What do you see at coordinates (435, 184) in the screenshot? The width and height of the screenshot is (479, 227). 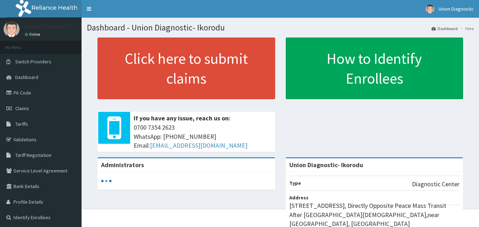 I see `p: Diagnostic Center` at bounding box center [435, 184].